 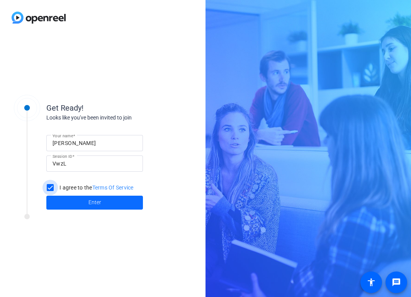 I want to click on a: Terms Of Service, so click(x=113, y=187).